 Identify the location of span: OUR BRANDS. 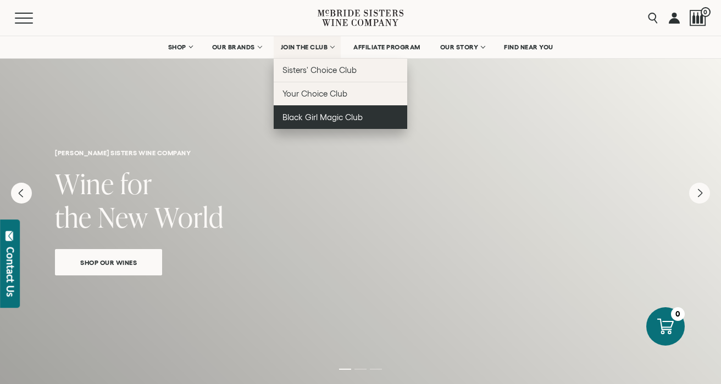
(233, 47).